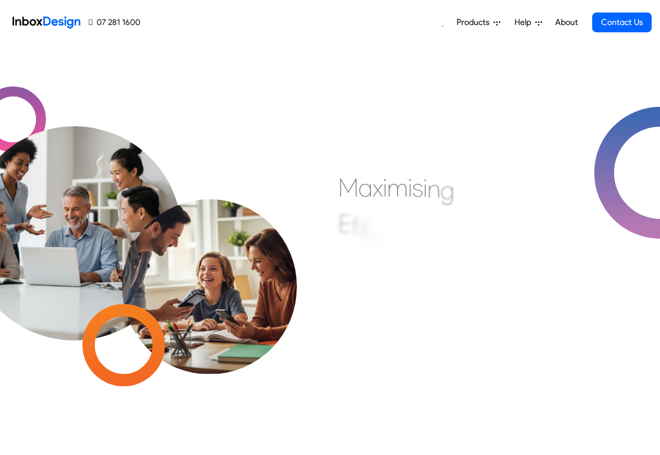  What do you see at coordinates (566, 22) in the screenshot?
I see `a: About` at bounding box center [566, 22].